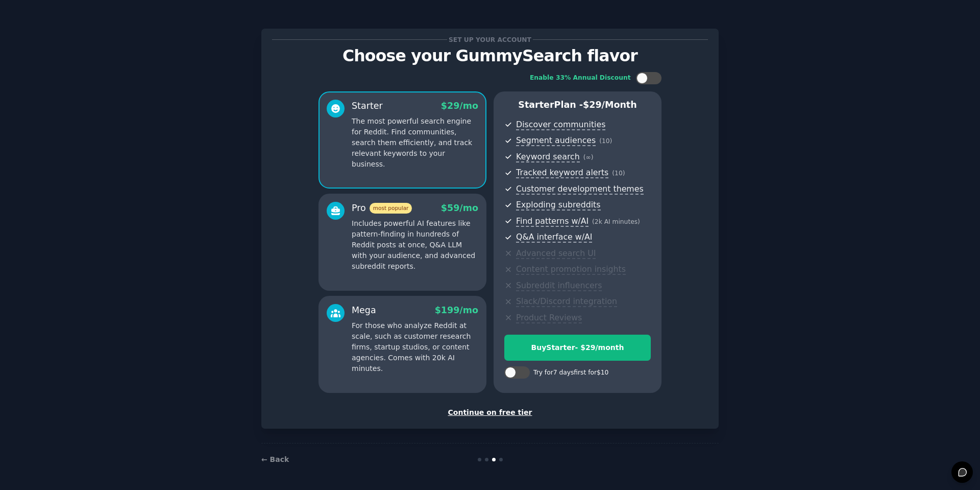 This screenshot has height=490, width=980. What do you see at coordinates (580, 78) in the screenshot?
I see `div: Enable 33% Annual Discount` at bounding box center [580, 78].